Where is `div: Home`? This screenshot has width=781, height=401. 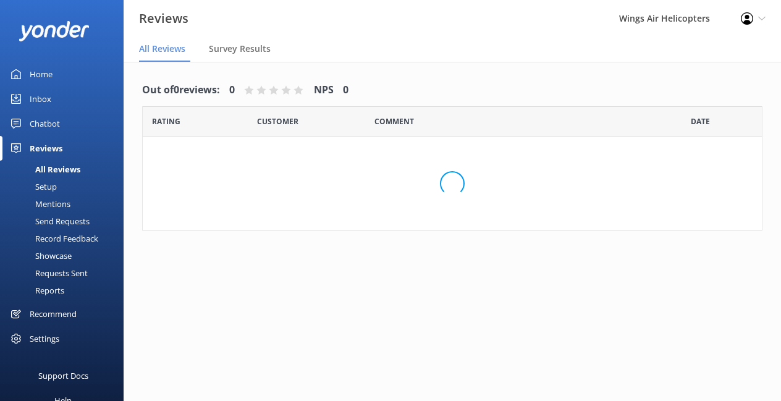
div: Home is located at coordinates (41, 74).